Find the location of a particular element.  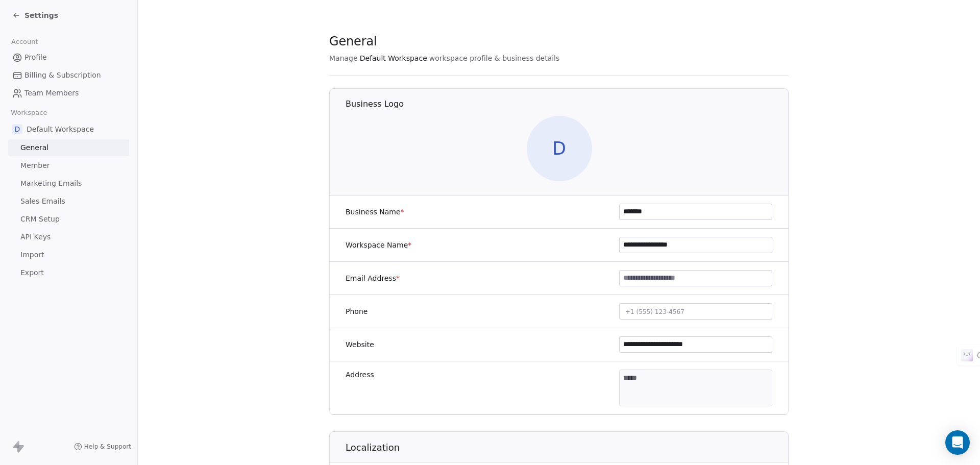

a: Marketing Emails is located at coordinates (68, 183).